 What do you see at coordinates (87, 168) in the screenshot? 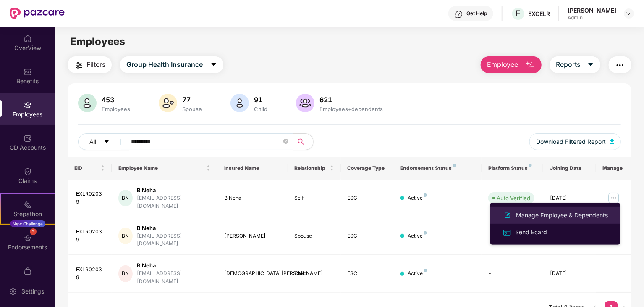
I see `span: EID` at bounding box center [87, 168].